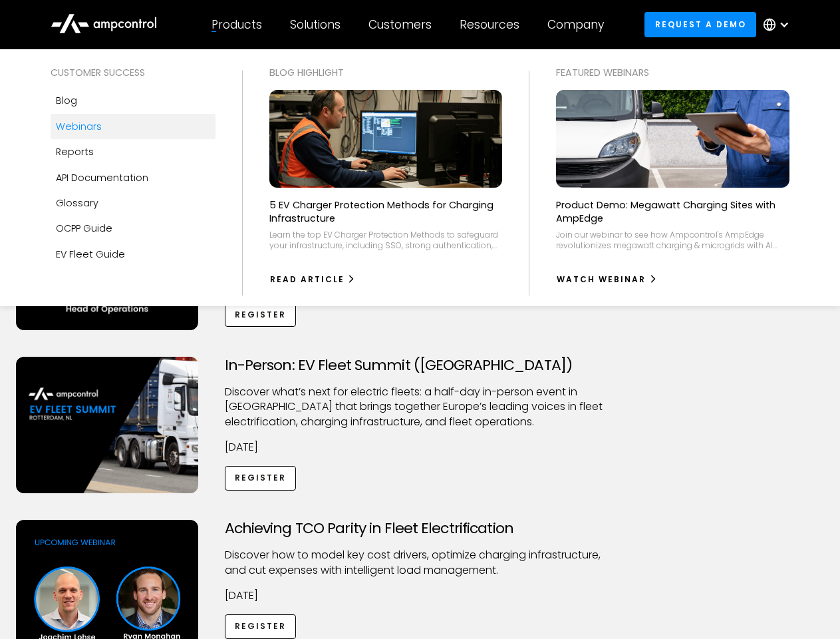 The width and height of the screenshot is (840, 639). Describe the element at coordinates (575, 25) in the screenshot. I see `div: Company` at that location.